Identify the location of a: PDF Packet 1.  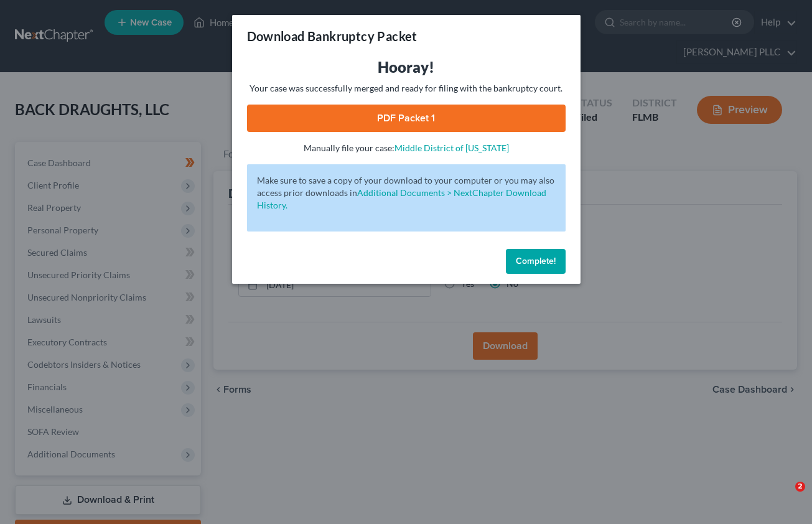
(406, 118).